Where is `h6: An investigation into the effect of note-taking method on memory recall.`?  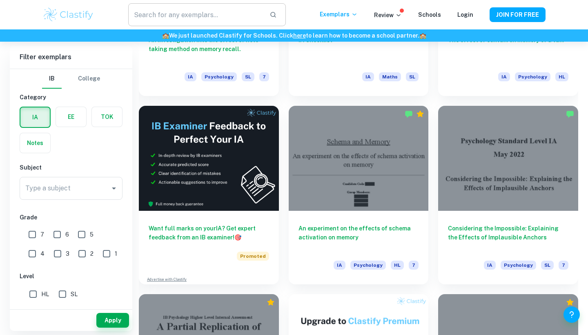 h6: An investigation into the effect of note-taking method on memory recall. is located at coordinates (209, 49).